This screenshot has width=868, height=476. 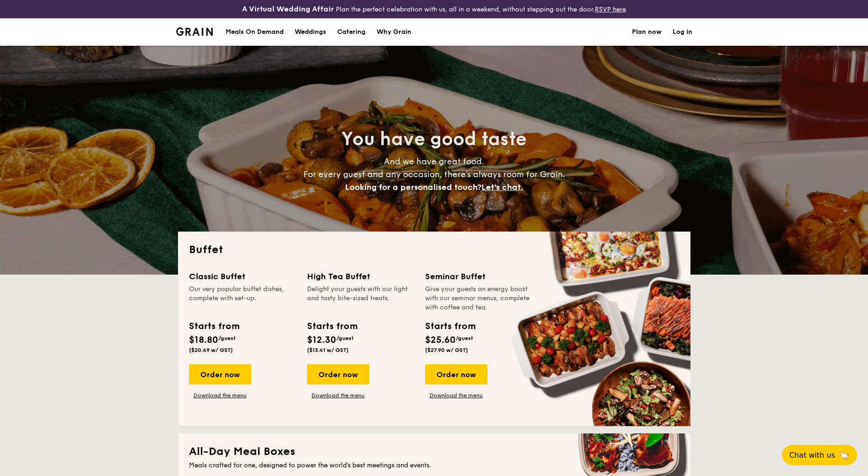 I want to click on button: Chat with us🦙, so click(x=819, y=455).